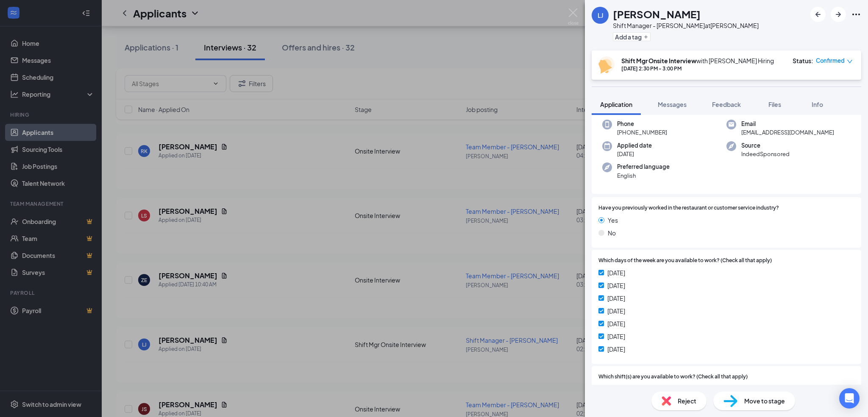  Describe the element at coordinates (803, 61) in the screenshot. I see `div: Status :` at that location.